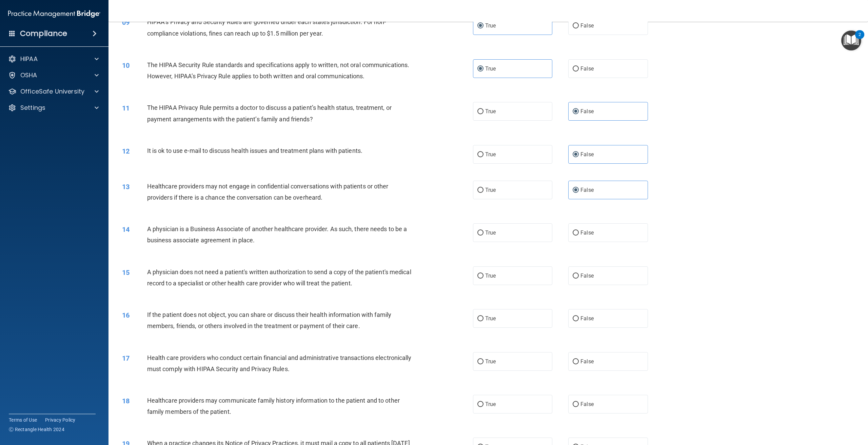  I want to click on span: 13, so click(126, 186).